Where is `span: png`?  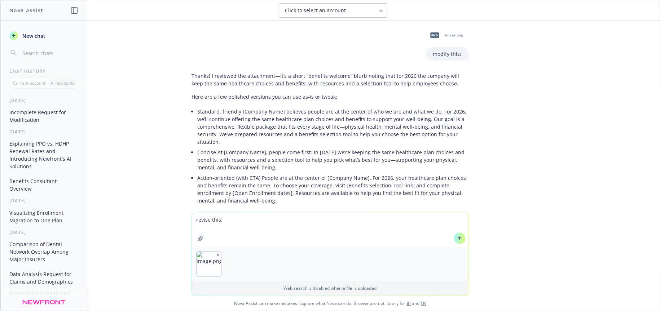 span: png is located at coordinates (435, 35).